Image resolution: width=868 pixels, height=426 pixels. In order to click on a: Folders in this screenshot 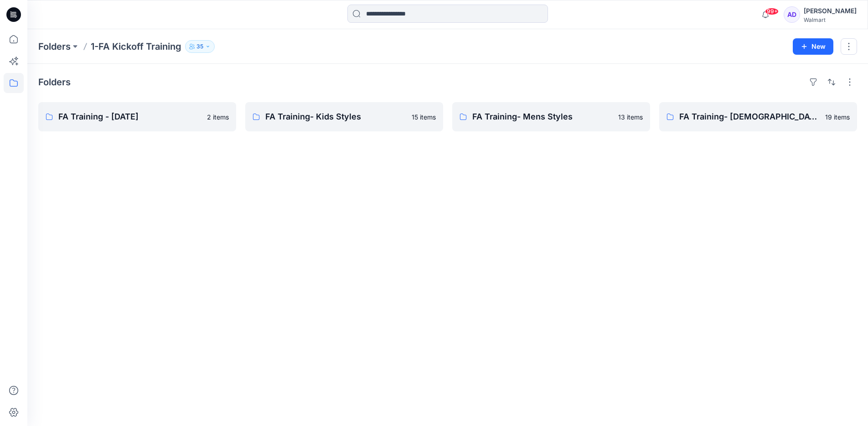, I will do `click(55, 46)`.